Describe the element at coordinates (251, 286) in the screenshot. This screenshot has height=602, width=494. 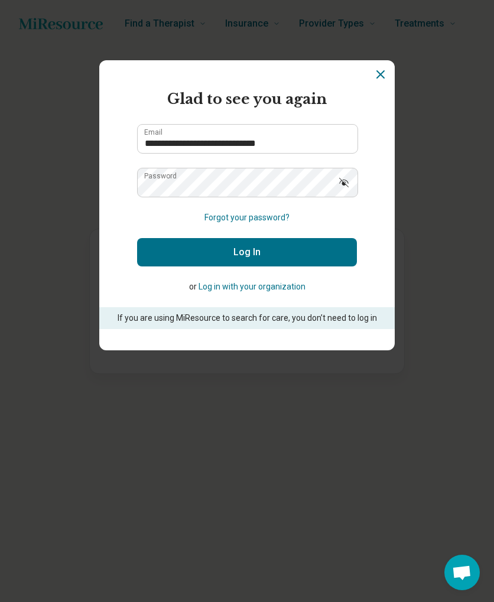
I see `button: Log in with your organization` at that location.